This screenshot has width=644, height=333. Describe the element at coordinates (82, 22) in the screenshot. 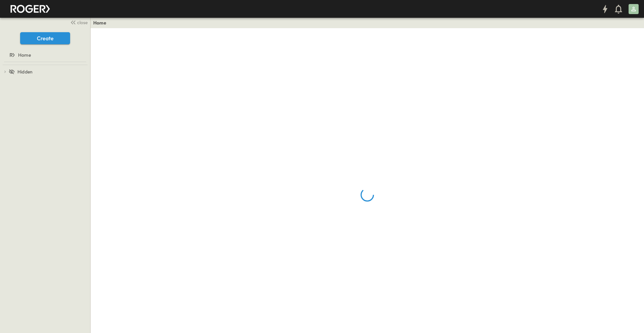

I see `span: close` at that location.